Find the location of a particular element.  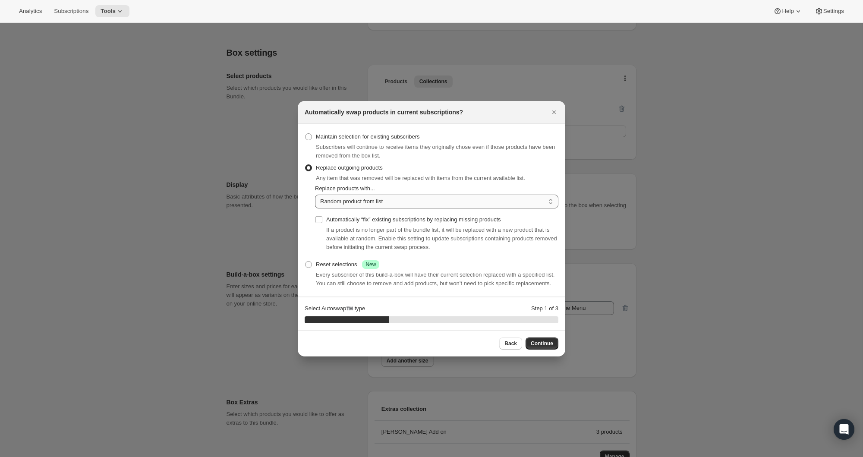

span: Subscriptions is located at coordinates (71, 11).